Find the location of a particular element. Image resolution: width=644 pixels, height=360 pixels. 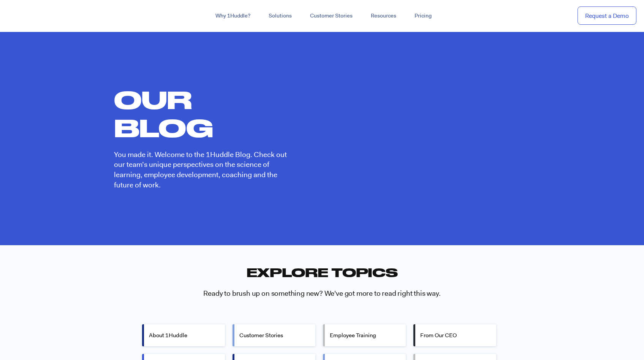

label: Employee Training is located at coordinates (367, 335).